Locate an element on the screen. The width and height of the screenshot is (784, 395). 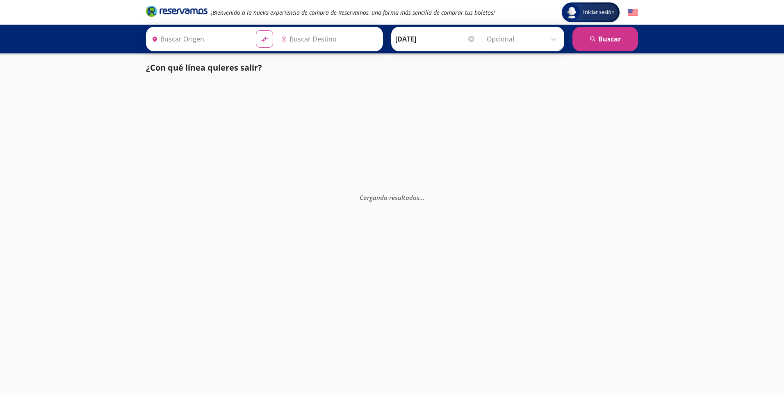
span: Iniciar sesión is located at coordinates (599, 12).